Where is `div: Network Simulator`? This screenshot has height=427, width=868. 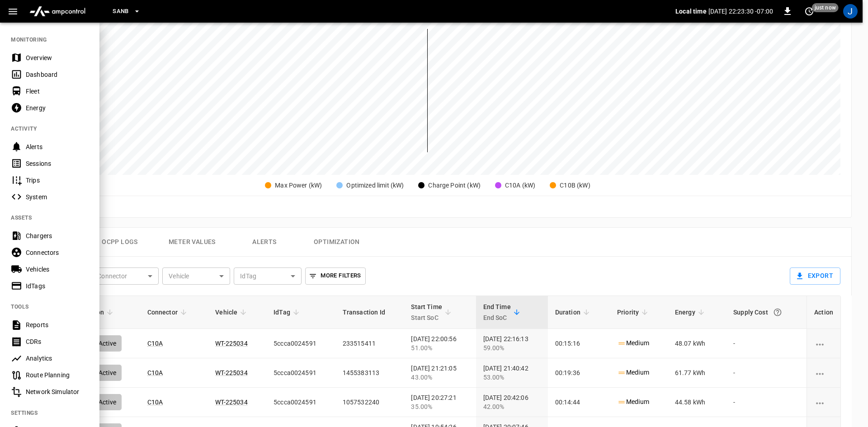 div: Network Simulator is located at coordinates (57, 392).